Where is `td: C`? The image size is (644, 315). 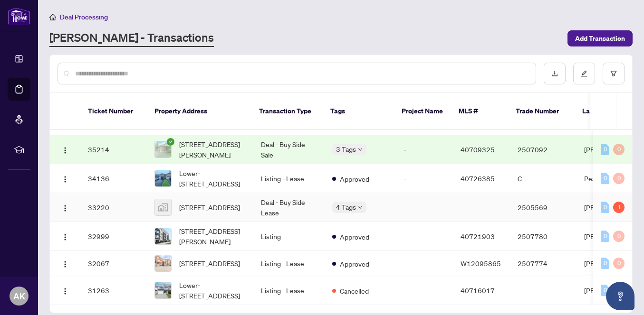 td: C is located at coordinates (543, 179).